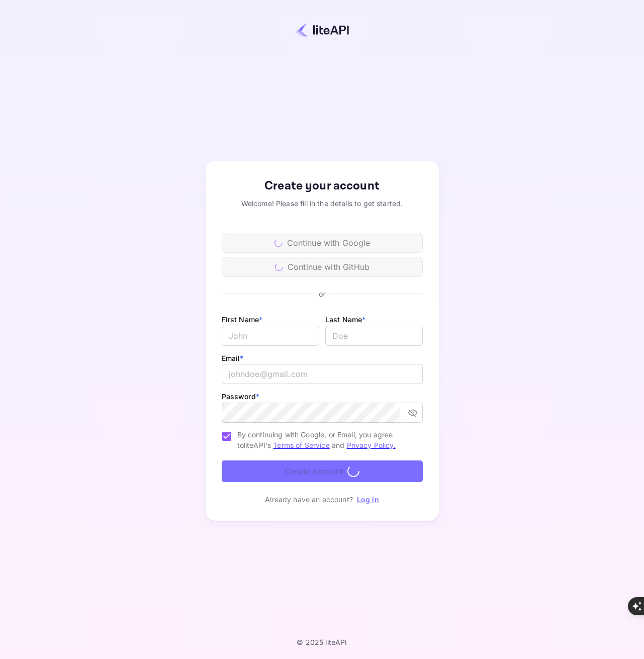 This screenshot has width=644, height=659. Describe the element at coordinates (322, 642) in the screenshot. I see `p: © 2025 liteAPI` at that location.